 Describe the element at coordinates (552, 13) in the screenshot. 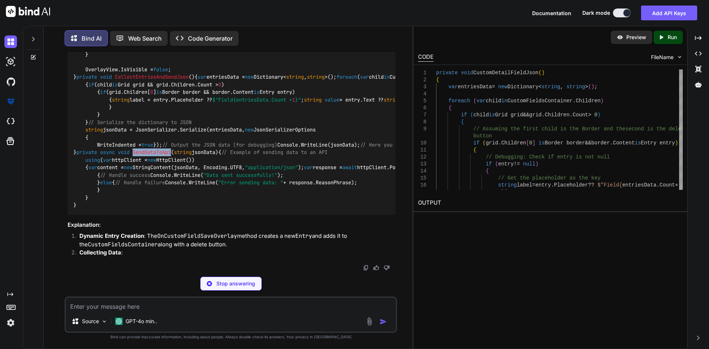

I see `span: Documentation` at that location.